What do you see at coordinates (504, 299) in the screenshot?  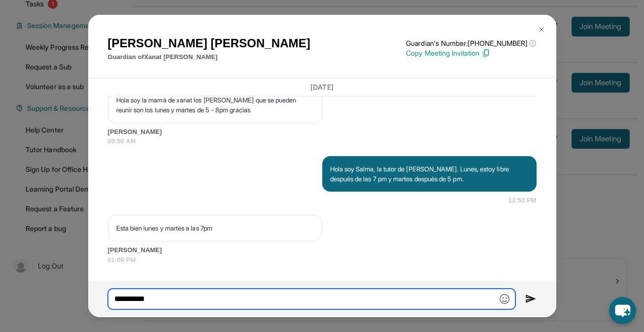 I see `img: Emoji` at bounding box center [504, 299].